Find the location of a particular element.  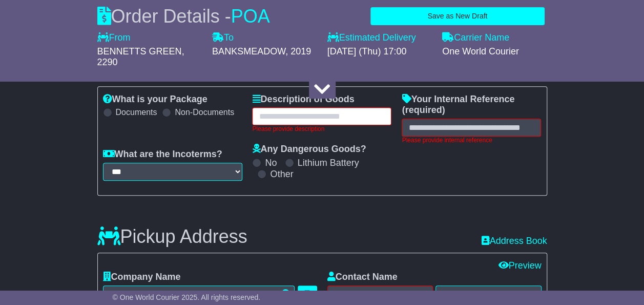

label: Description of Goods is located at coordinates (303, 100).